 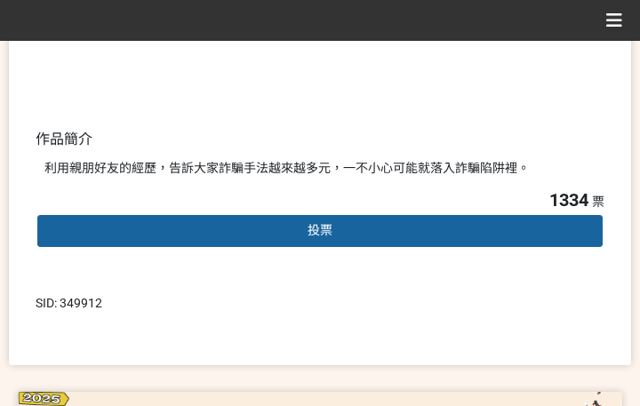 What do you see at coordinates (320, 168) in the screenshot?
I see `div: 利用親朋好友的經歷，告訴大家詐騙手法越來越多元，一不小心可能就落入詐騙陷阱裡。` at bounding box center [320, 168].